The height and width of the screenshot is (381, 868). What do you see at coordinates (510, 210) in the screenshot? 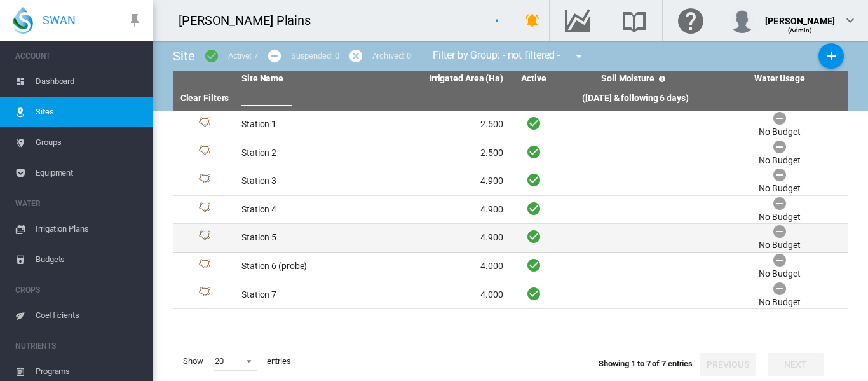
I see `tr: Site Id: 4255 Station 4 4.900 No Budget` at bounding box center [510, 210].